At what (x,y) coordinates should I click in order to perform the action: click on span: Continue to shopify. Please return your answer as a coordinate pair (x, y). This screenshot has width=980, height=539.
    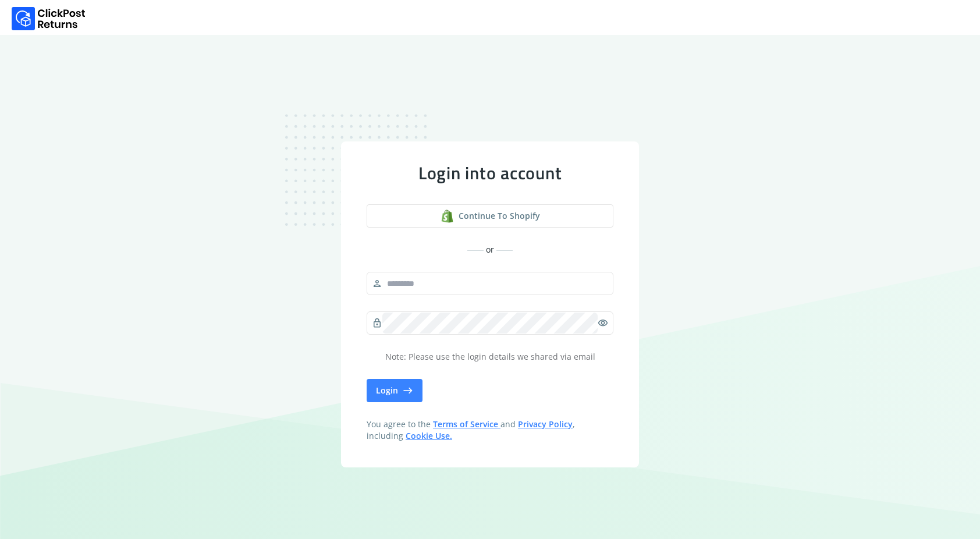
    Looking at the image, I should click on (499, 216).